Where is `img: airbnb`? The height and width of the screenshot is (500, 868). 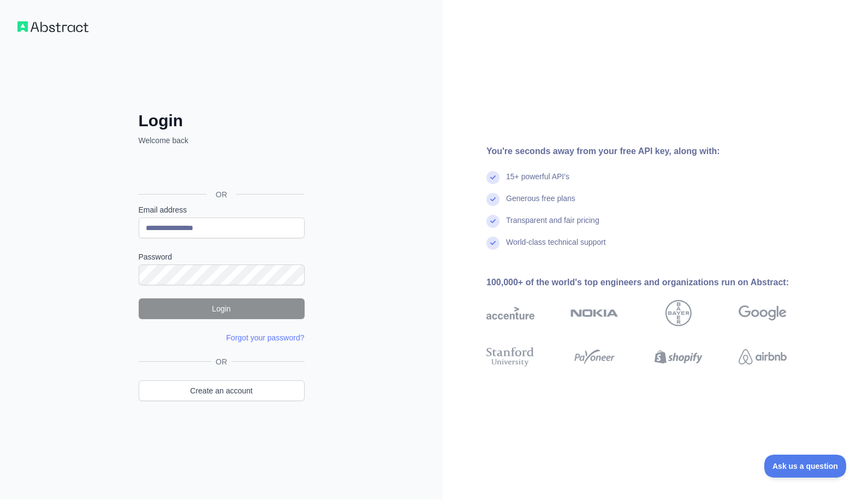
img: airbnb is located at coordinates (762, 358).